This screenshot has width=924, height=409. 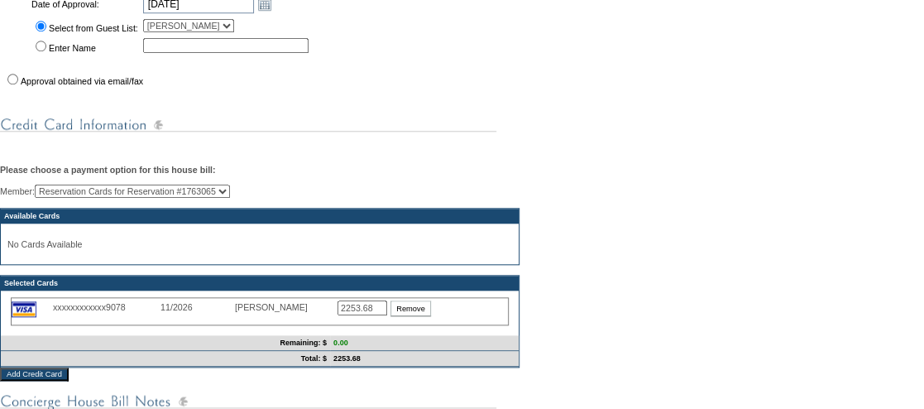 What do you see at coordinates (165, 343) in the screenshot?
I see `td: Remaining: $` at bounding box center [165, 343].